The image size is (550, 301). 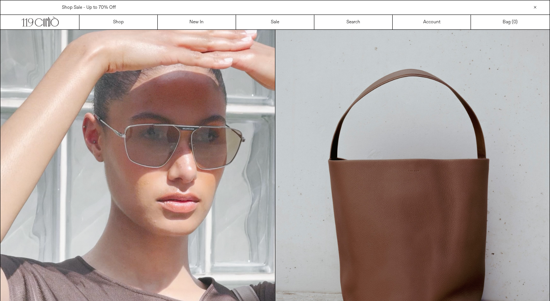 What do you see at coordinates (89, 8) in the screenshot?
I see `span: Shop Sale - Up to 70% Off` at bounding box center [89, 8].